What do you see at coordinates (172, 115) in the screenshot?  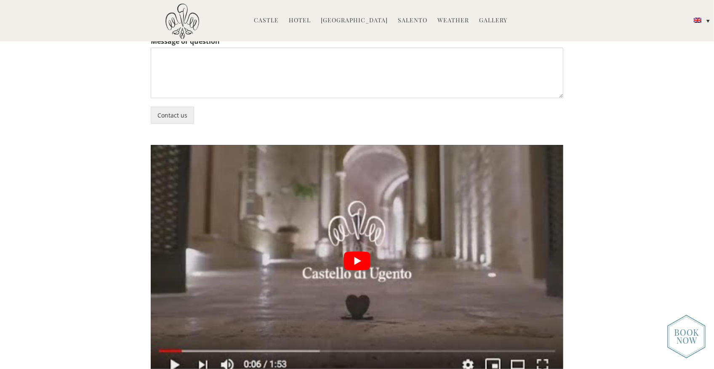 I see `button: Contact us` at bounding box center [172, 115].